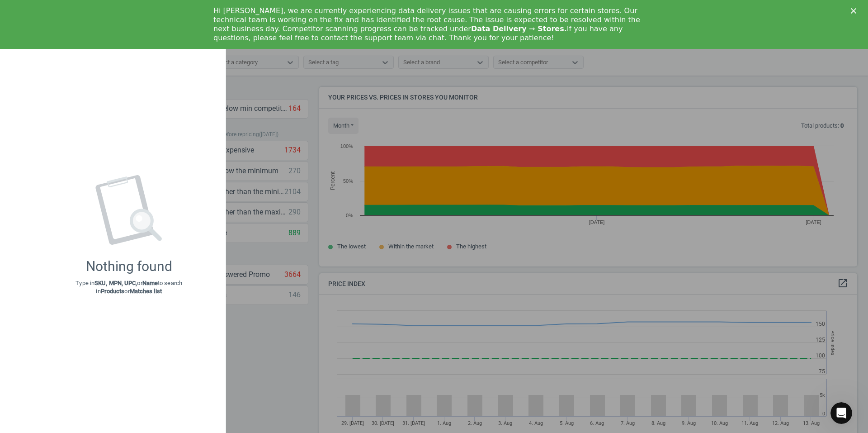  I want to click on b: Data Delivery ⇾ Stores., so click(520, 28).